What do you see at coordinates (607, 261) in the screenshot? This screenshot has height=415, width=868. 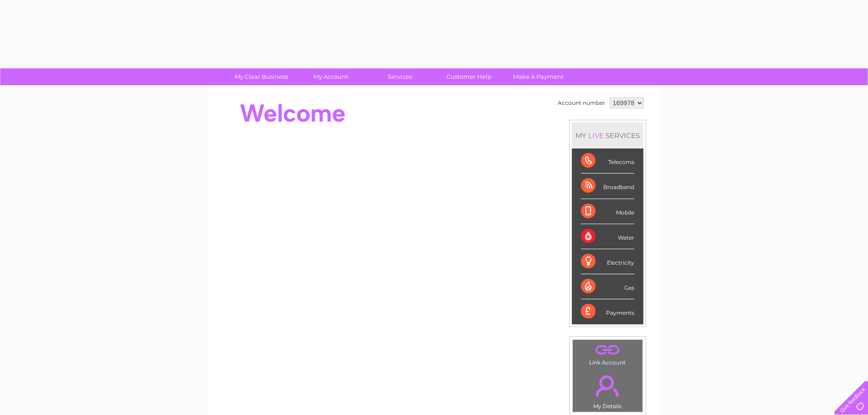 I see `div: Electricity` at bounding box center [607, 261].